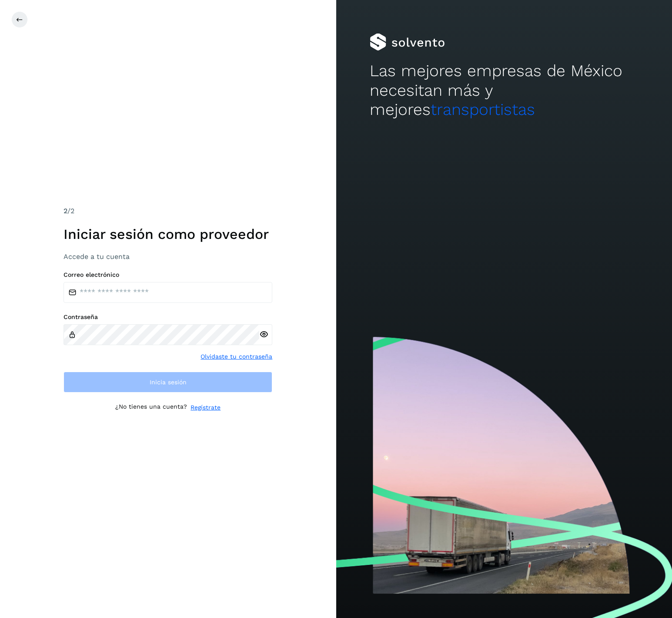 Image resolution: width=672 pixels, height=618 pixels. What do you see at coordinates (168, 317) in the screenshot?
I see `label: Contraseña` at bounding box center [168, 317].